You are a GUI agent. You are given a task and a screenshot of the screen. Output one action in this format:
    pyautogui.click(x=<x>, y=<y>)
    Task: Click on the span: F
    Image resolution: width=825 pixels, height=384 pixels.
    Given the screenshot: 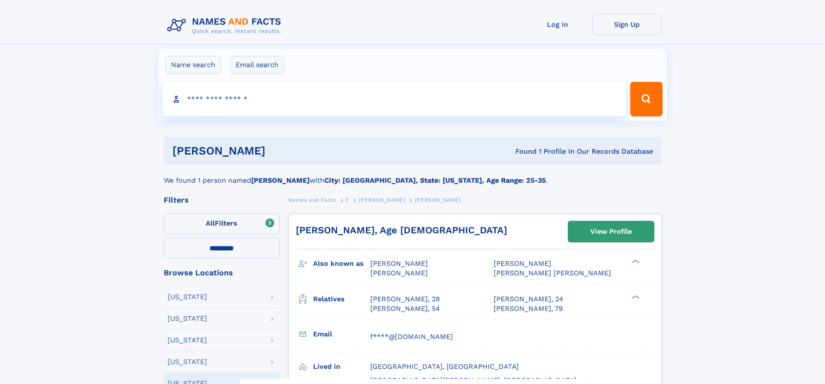 What is the action you would take?
    pyautogui.click(x=347, y=200)
    